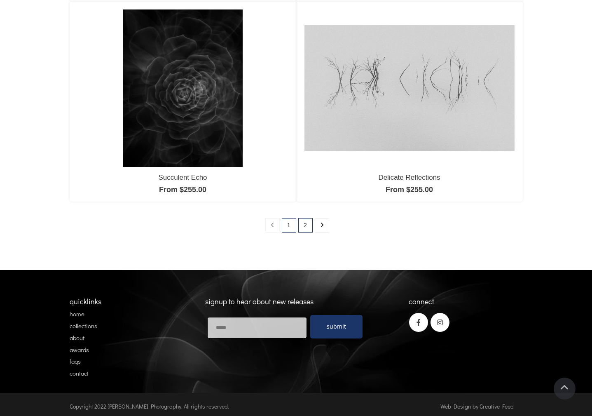 Image resolution: width=592 pixels, height=416 pixels. I want to click on span: Web Design by Creative Feed, so click(477, 406).